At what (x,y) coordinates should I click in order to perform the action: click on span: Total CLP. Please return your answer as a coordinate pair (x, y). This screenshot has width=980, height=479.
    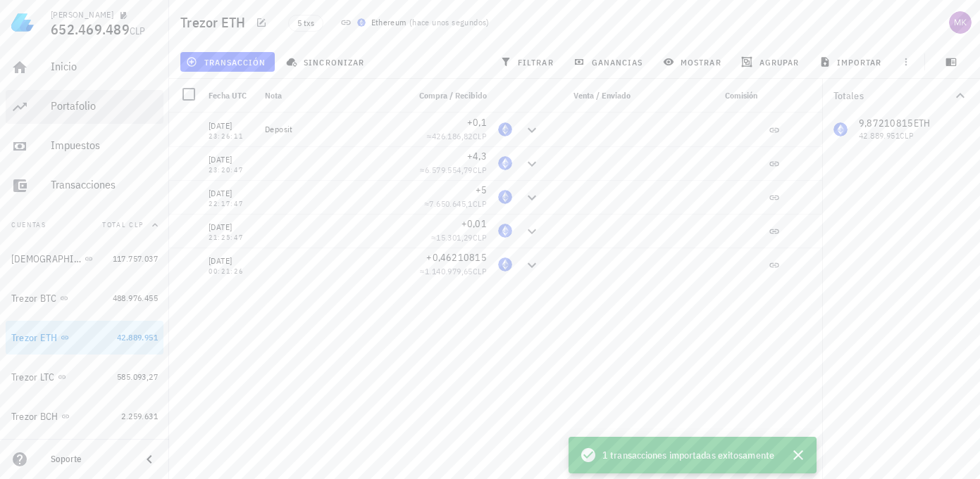
    Looking at the image, I should click on (123, 224).